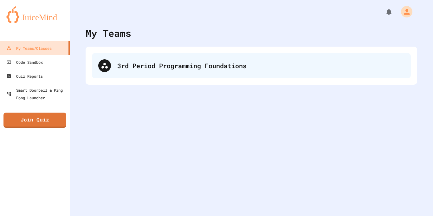 Image resolution: width=433 pixels, height=216 pixels. Describe the element at coordinates (24, 76) in the screenshot. I see `div: Quiz Reports` at that location.